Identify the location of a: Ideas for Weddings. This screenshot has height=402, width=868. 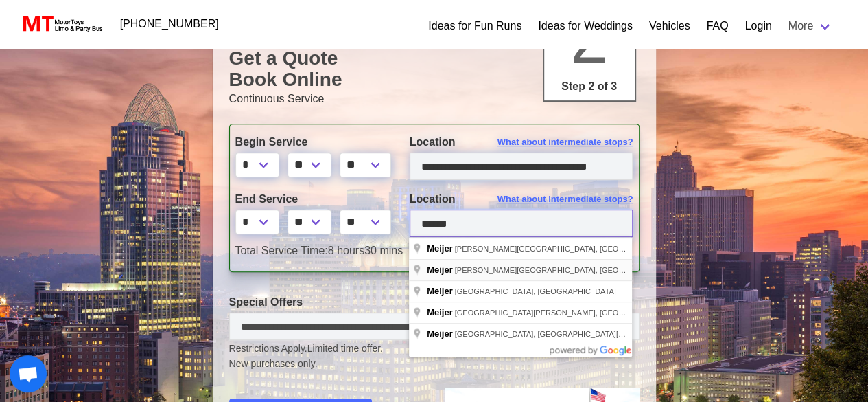
(585, 26).